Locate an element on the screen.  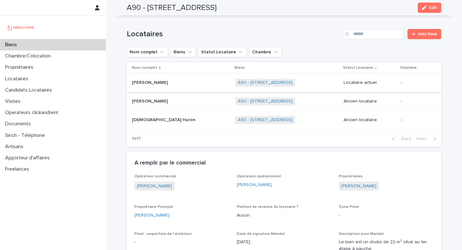
span: Opérateur opérationnel is located at coordinates (259, 176).